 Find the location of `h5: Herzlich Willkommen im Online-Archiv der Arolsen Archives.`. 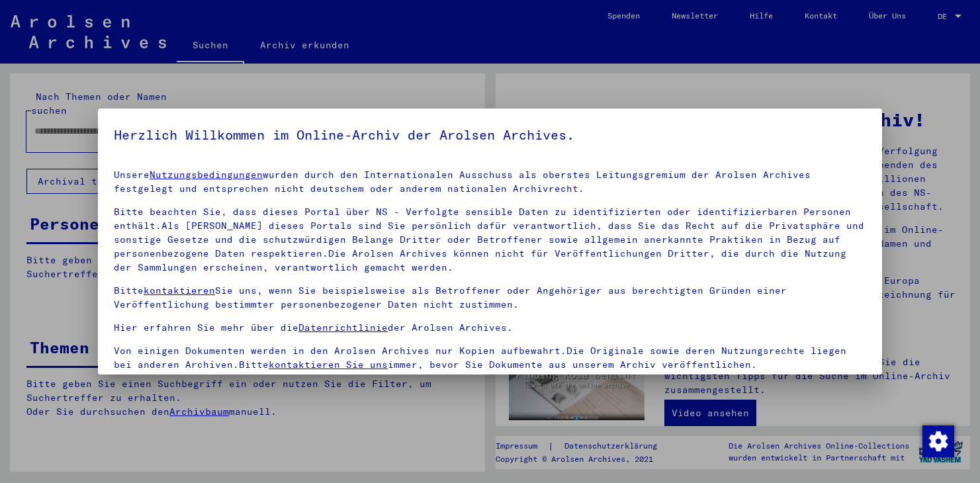

h5: Herzlich Willkommen im Online-Archiv der Arolsen Archives. is located at coordinates (490, 135).